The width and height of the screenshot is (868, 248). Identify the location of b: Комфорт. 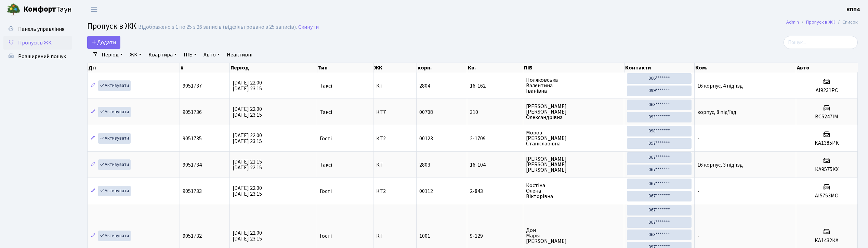
(40, 9).